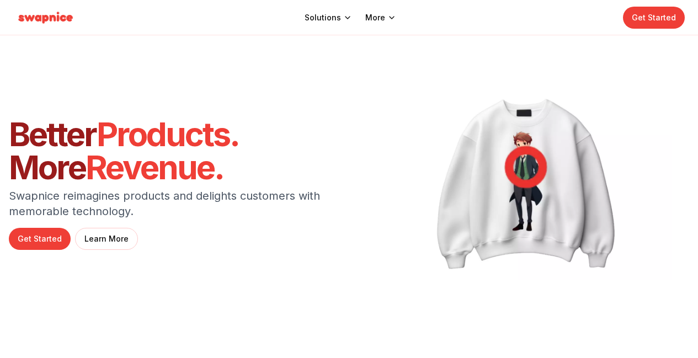 This screenshot has width=698, height=358. I want to click on button: More, so click(381, 18).